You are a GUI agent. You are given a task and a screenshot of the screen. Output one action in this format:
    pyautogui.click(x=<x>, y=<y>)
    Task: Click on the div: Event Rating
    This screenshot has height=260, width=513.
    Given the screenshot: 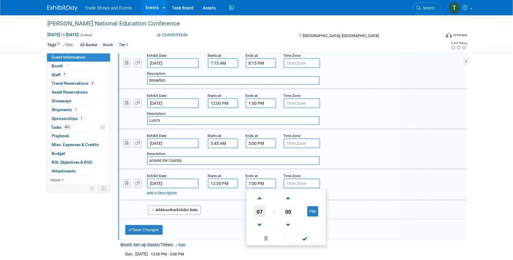 What is the action you would take?
    pyautogui.click(x=458, y=43)
    